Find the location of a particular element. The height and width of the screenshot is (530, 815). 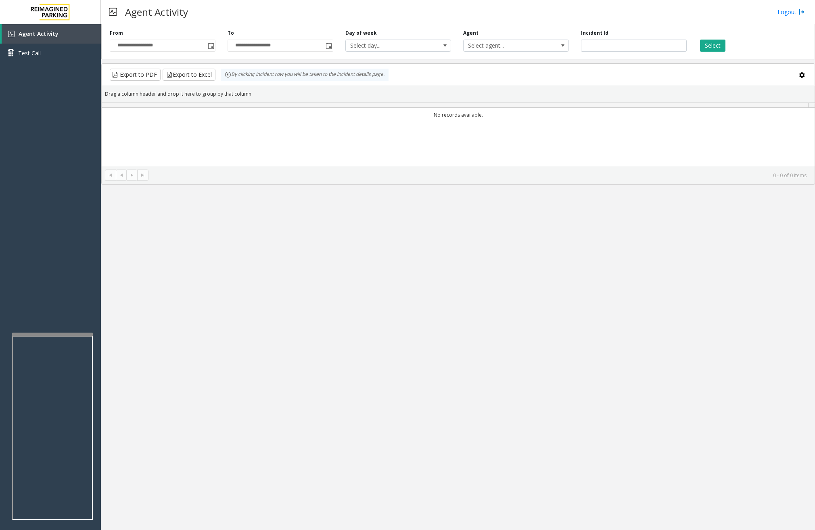

label: Incident Id is located at coordinates (594, 33).